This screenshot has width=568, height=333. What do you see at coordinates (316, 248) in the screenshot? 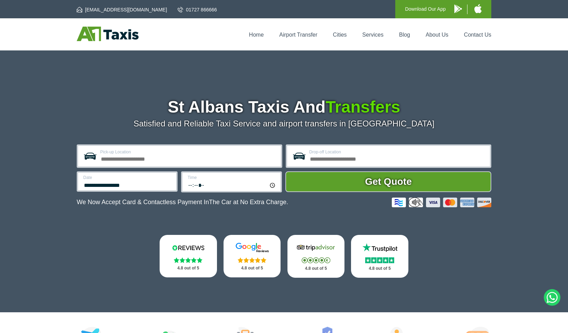
I see `img: Tripadvisor` at bounding box center [316, 248].